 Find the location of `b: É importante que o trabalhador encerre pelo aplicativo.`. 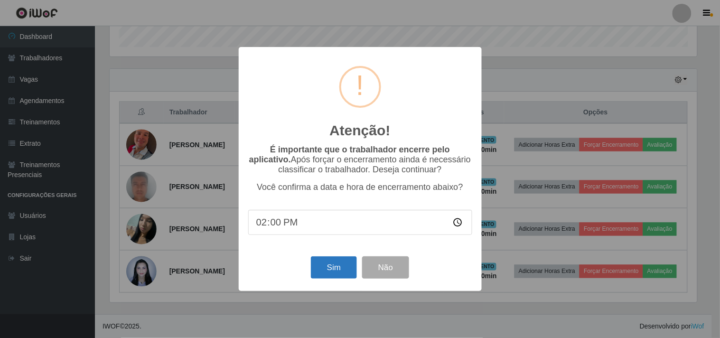

b: É importante que o trabalhador encerre pelo aplicativo. is located at coordinates (349, 154).